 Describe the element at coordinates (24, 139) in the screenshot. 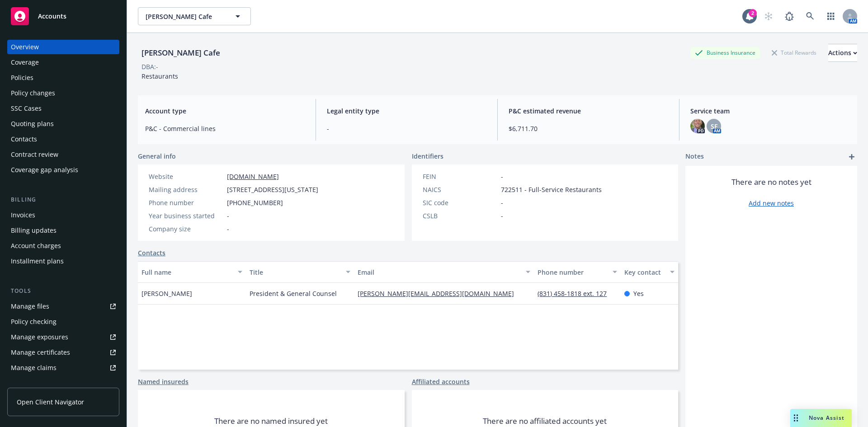

I see `div: Contacts` at that location.